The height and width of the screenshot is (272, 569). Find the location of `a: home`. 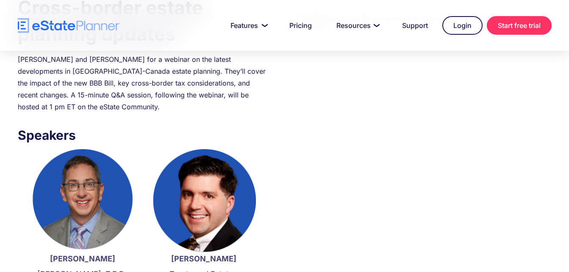

a: home is located at coordinates (69, 25).